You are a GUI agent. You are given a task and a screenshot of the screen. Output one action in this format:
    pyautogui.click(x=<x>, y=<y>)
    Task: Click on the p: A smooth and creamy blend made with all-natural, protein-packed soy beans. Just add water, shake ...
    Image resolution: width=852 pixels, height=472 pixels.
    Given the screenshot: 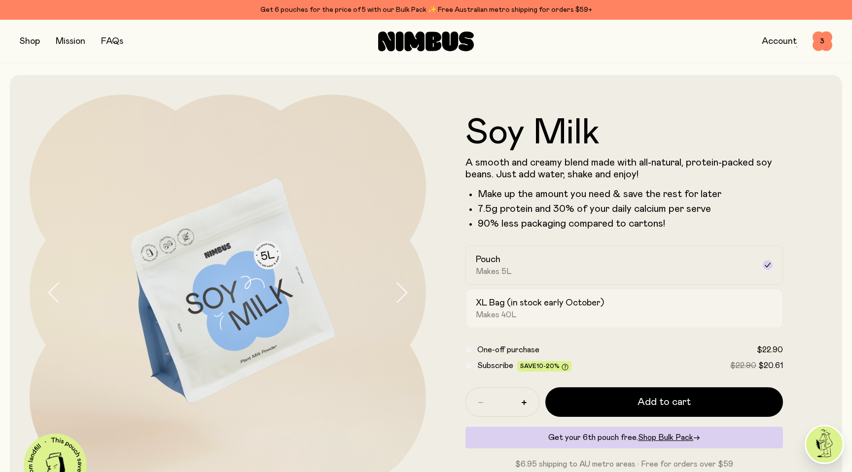 What is the action you would take?
    pyautogui.click(x=624, y=169)
    